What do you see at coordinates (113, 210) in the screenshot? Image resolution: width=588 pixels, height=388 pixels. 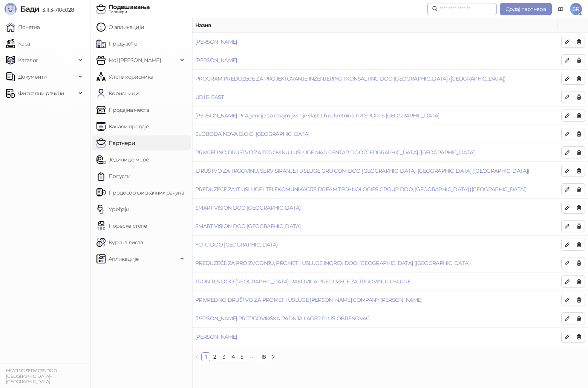 I see `a: Уређаји` at bounding box center [113, 210].